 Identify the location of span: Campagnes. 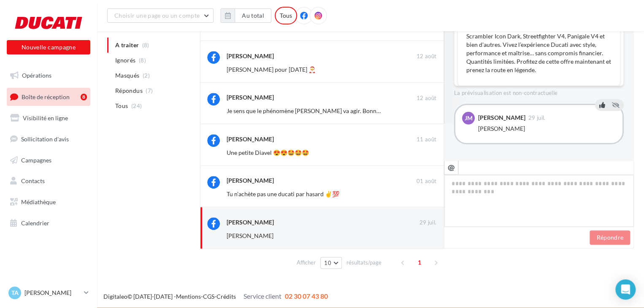
(36, 159).